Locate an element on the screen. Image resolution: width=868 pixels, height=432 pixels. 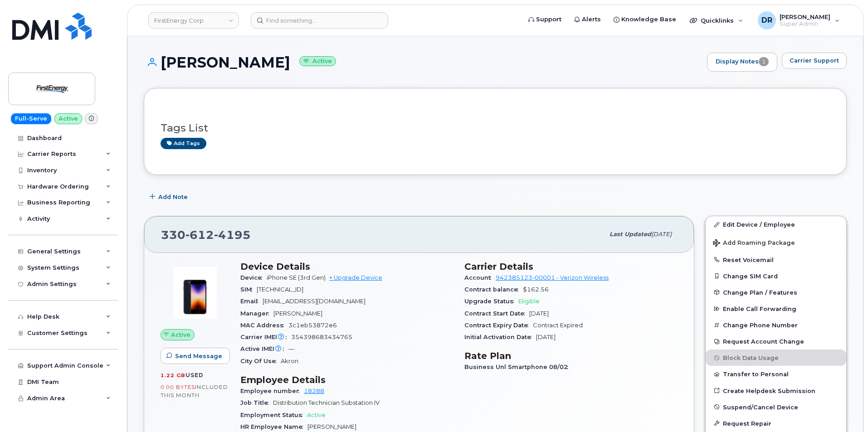
a: 942385123-00001 - Verizon Wireless is located at coordinates (552, 277).